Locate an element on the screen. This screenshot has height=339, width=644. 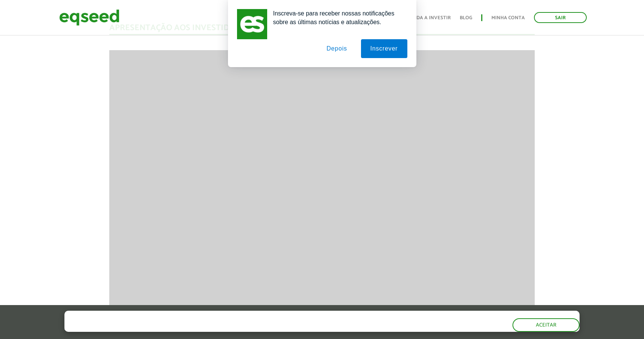
div: Inscreva-se para receber nossas notificações sobre as últimas notícias e atualizações. is located at coordinates (337, 17).